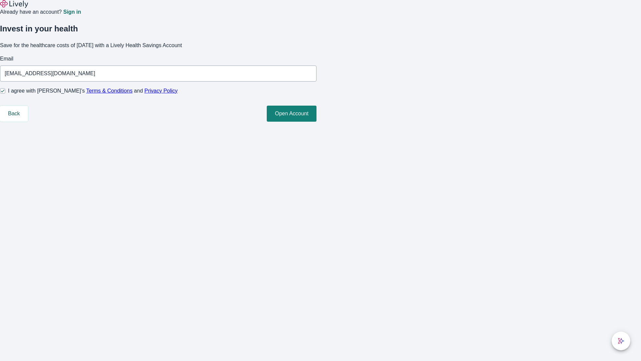  I want to click on button: chat, so click(621, 341).